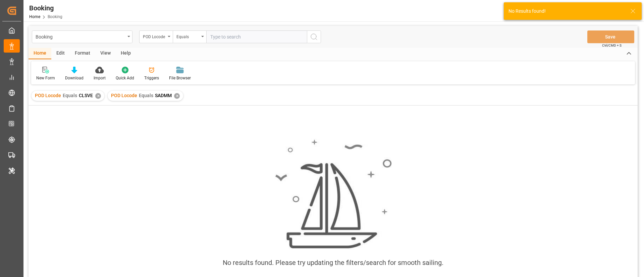 The height and width of the screenshot is (277, 644). Describe the element at coordinates (163, 96) in the screenshot. I see `span: SADMM` at that location.